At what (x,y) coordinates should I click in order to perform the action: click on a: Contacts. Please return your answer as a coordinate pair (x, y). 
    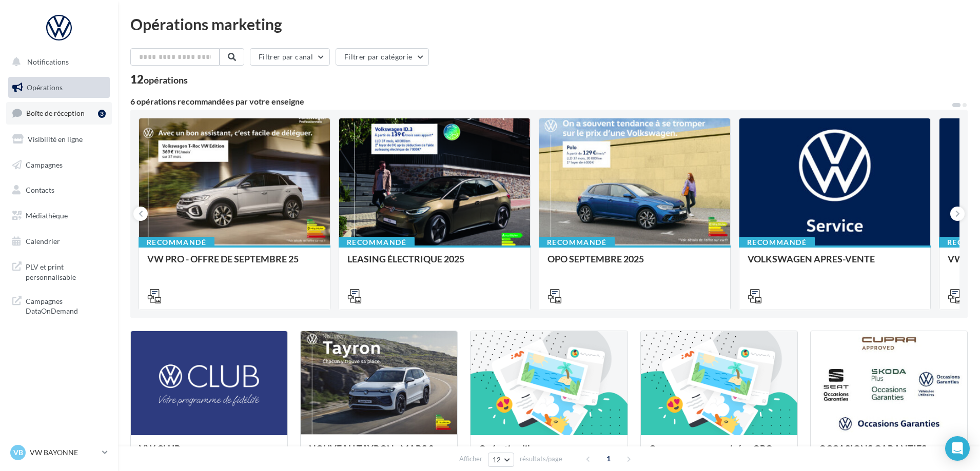
    Looking at the image, I should click on (59, 190).